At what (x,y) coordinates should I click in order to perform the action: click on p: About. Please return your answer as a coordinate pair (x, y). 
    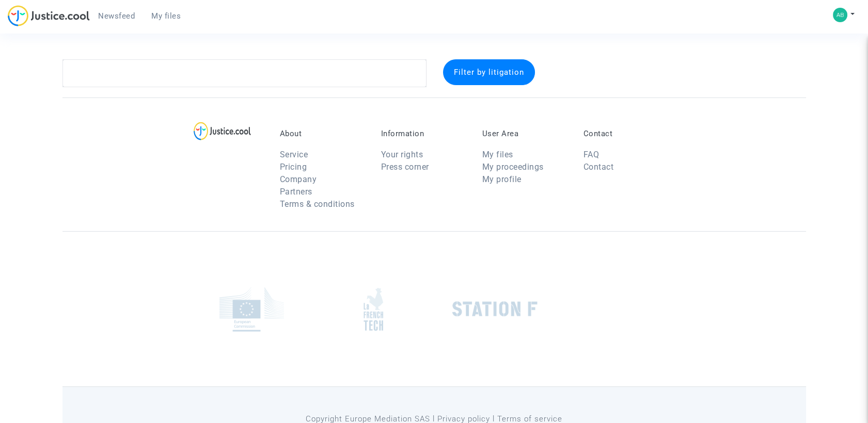
    Looking at the image, I should click on (323, 134).